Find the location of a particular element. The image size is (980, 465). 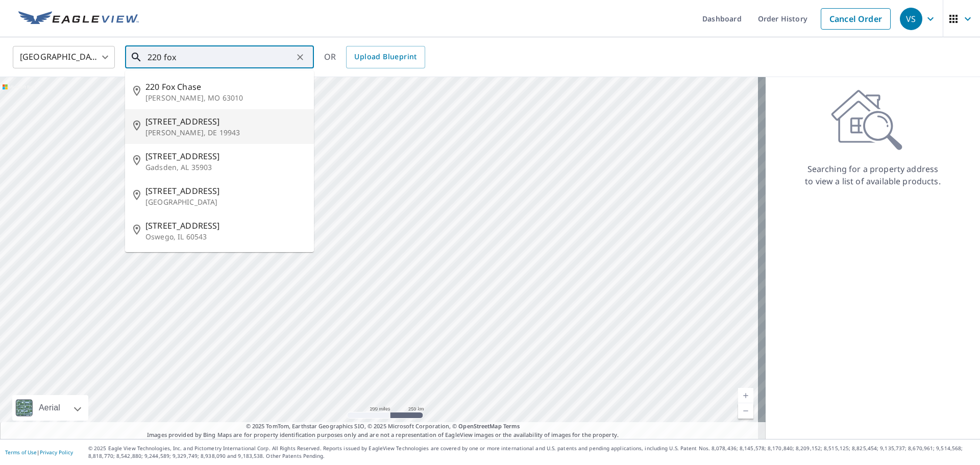

a: Upload Blueprint is located at coordinates (385, 57).